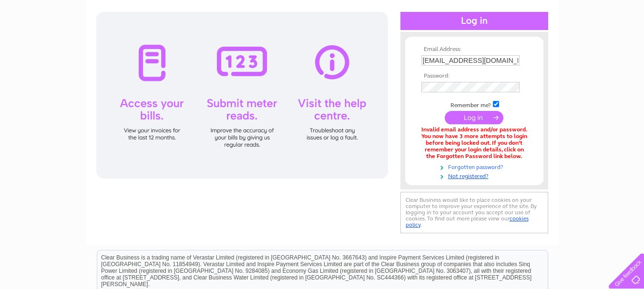 This screenshot has width=644, height=289. Describe the element at coordinates (475, 167) in the screenshot. I see `a: Forgotten password?` at that location.